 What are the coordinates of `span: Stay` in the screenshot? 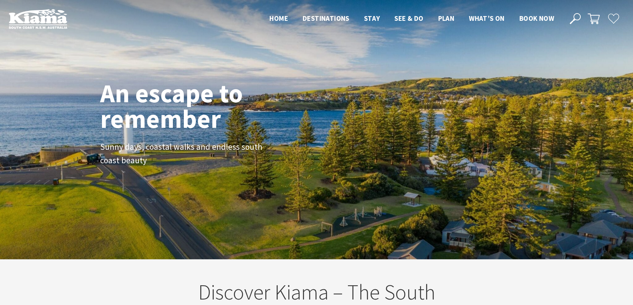 It's located at (372, 18).